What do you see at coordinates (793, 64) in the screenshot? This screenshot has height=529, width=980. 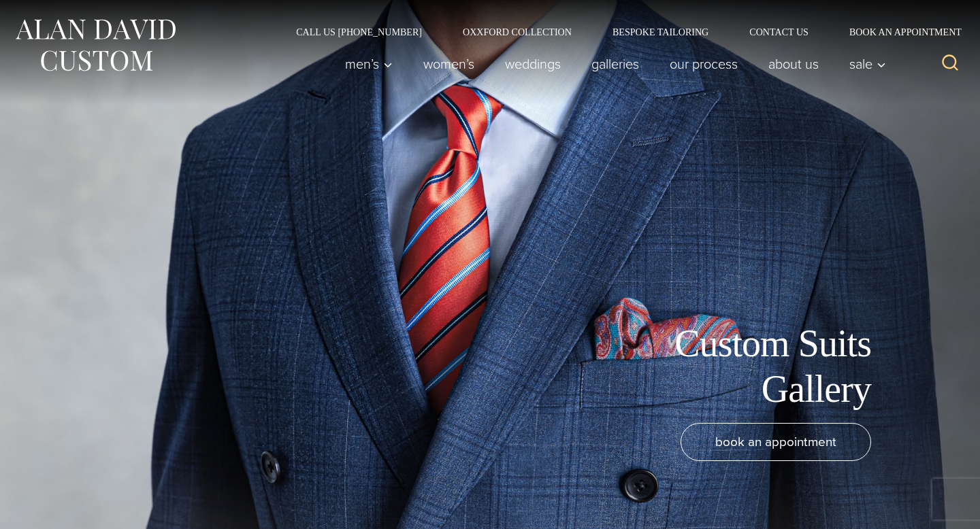 I see `a: About Us` at bounding box center [793, 64].